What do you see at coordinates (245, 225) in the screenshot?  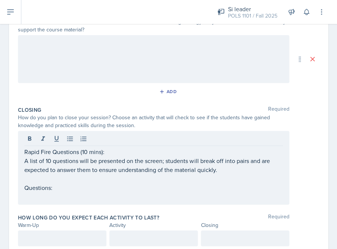 I see `div: Closing` at bounding box center [245, 225].